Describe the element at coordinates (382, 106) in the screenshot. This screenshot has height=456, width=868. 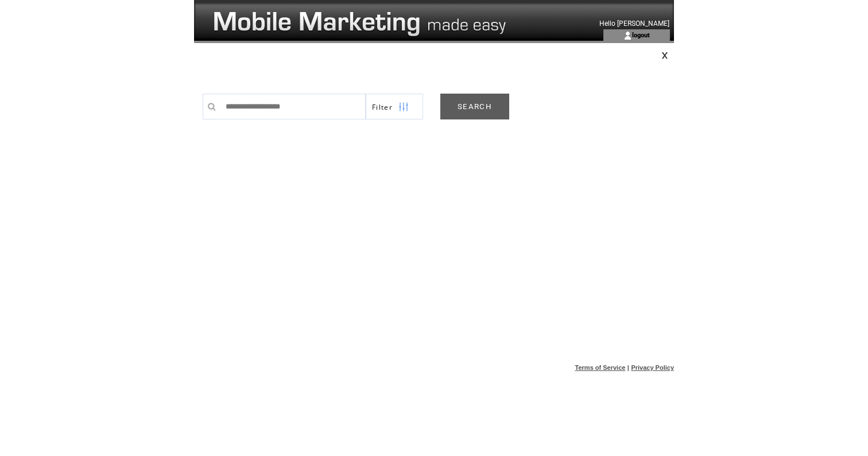
I see `span: Show filters` at that location.